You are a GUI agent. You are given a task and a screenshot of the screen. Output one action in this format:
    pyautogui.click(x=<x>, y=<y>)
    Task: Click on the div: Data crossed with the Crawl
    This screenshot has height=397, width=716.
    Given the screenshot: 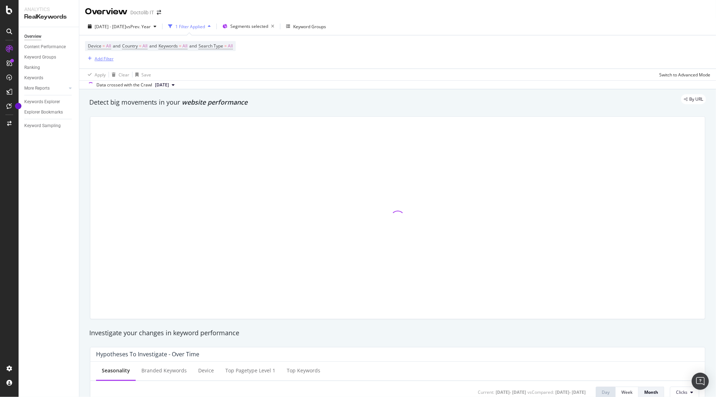 What is the action you would take?
    pyautogui.click(x=124, y=85)
    